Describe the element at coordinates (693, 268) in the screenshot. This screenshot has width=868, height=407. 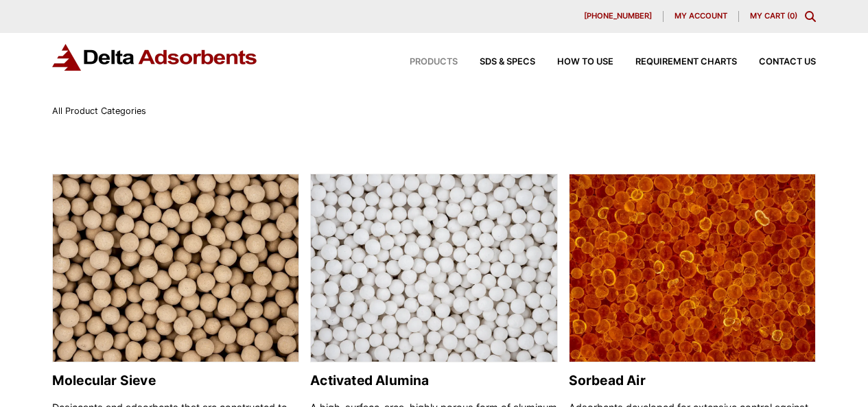
I see `img: Sorbead Air` at that location.